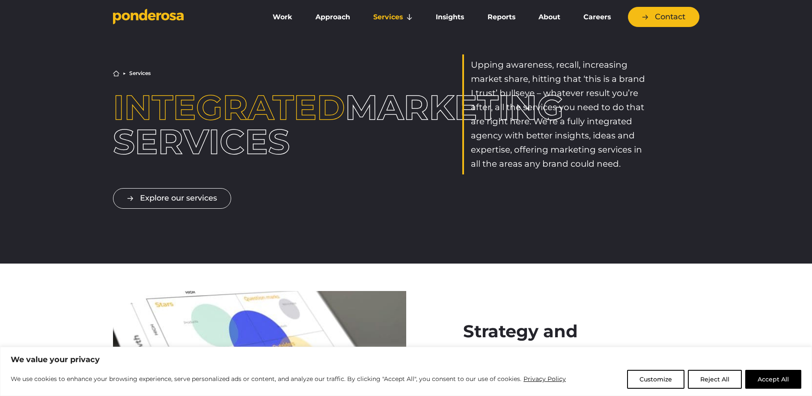 The image size is (812, 396). What do you see at coordinates (172, 198) in the screenshot?
I see `a: Explore our services` at bounding box center [172, 198].